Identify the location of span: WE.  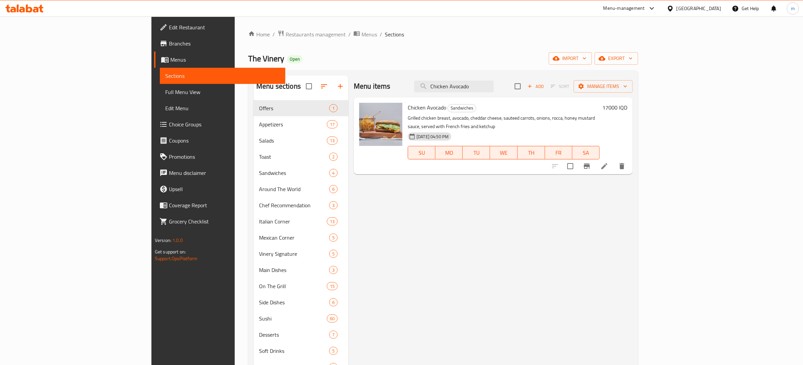
(504, 153).